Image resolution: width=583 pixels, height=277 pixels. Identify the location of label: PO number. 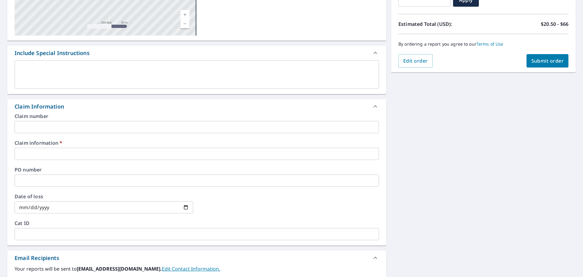
(197, 169).